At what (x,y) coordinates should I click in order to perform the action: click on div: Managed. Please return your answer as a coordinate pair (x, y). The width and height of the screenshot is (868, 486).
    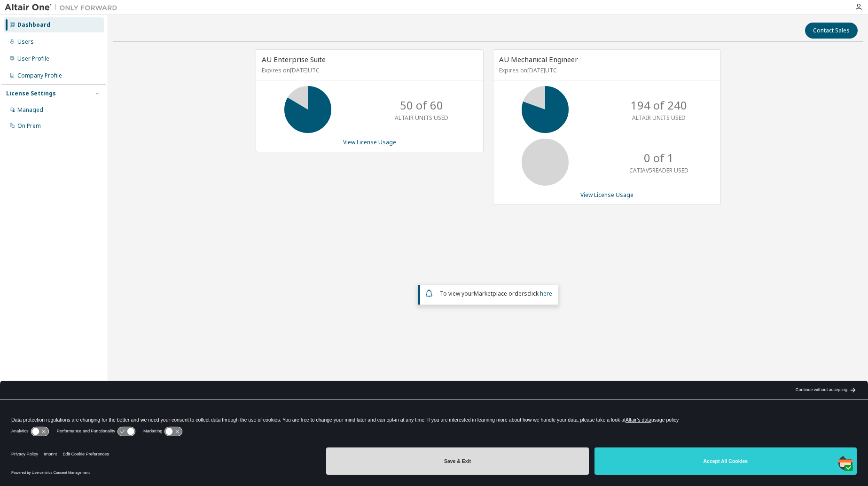
    Looking at the image, I should click on (30, 110).